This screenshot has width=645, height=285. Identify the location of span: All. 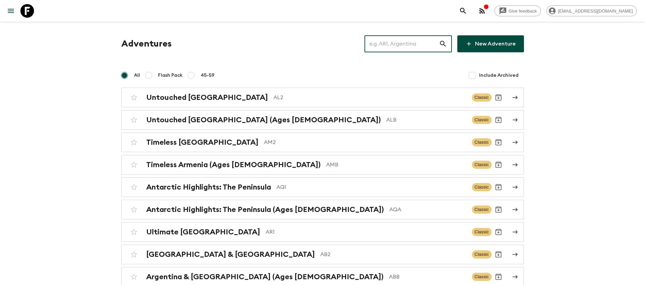
(137, 75).